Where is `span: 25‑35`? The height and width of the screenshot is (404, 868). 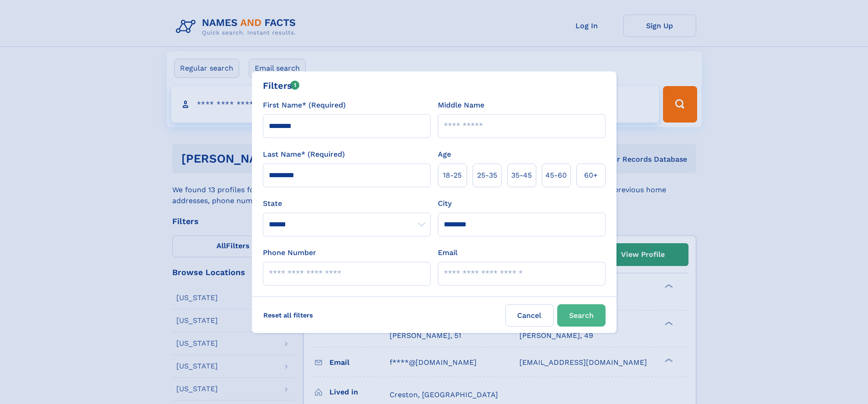
span: 25‑35 is located at coordinates (487, 175).